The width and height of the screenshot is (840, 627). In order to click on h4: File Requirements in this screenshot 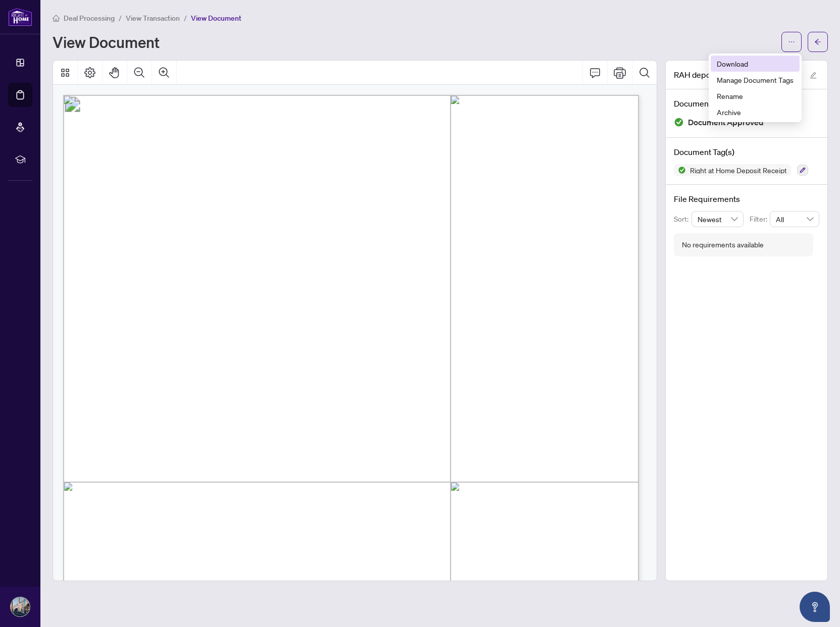, I will do `click(746, 199)`.